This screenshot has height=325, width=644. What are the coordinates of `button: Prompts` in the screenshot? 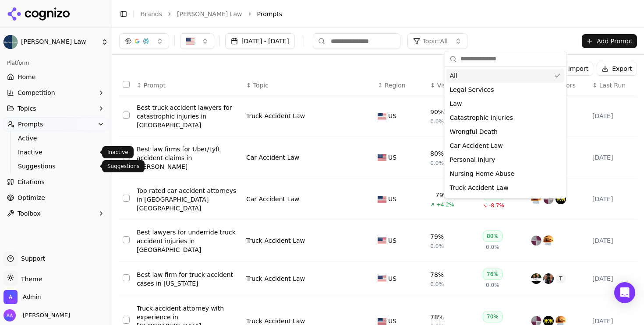 It's located at (55, 124).